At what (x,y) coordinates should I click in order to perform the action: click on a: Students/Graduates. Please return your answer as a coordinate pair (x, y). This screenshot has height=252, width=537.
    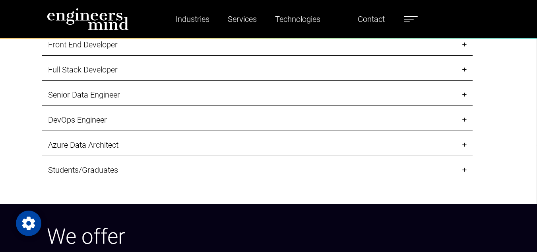
    Looking at the image, I should click on (257, 170).